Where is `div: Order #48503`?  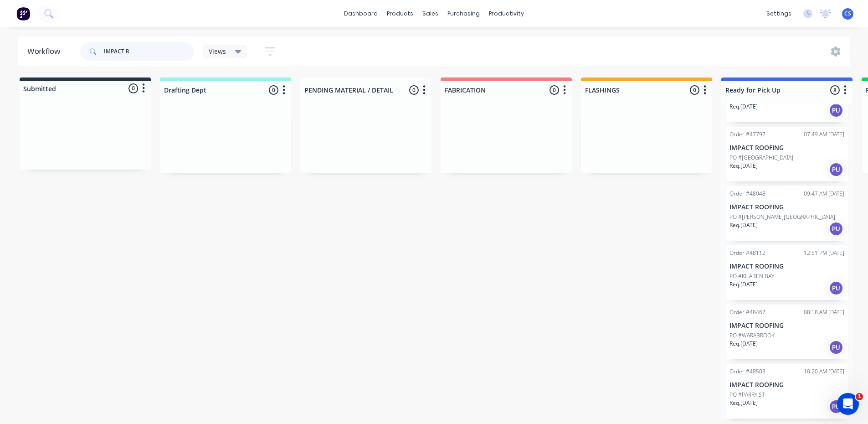 div: Order #48503 is located at coordinates (748, 372).